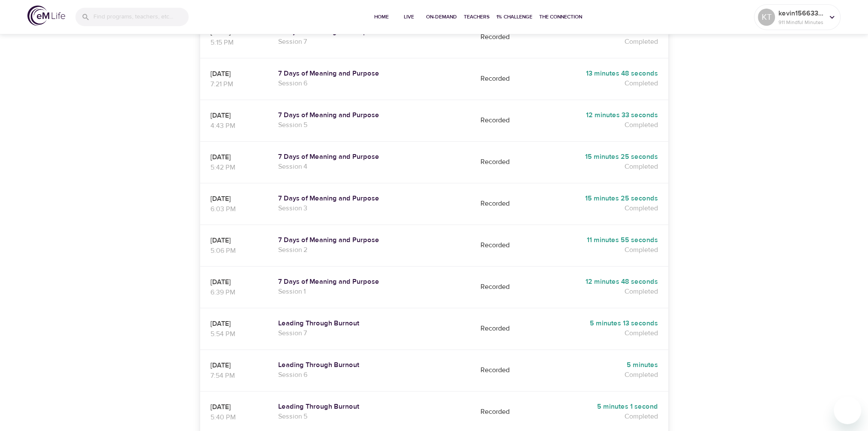  What do you see at coordinates (234, 209) in the screenshot?
I see `p: 6:03 PM` at bounding box center [234, 209].